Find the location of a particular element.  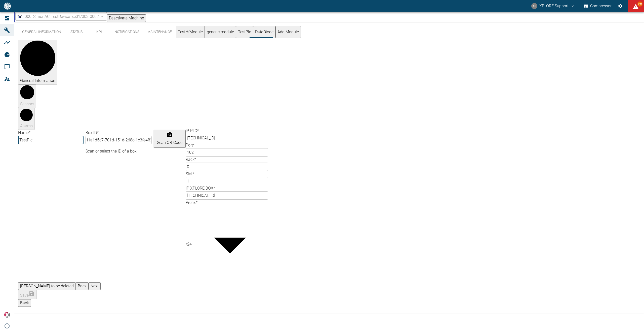

button: Scan QR-Code is located at coordinates (170, 139).